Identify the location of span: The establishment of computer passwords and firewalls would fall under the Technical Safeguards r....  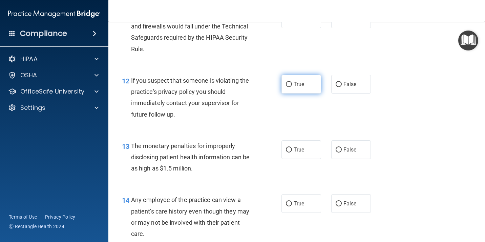
(189, 32).